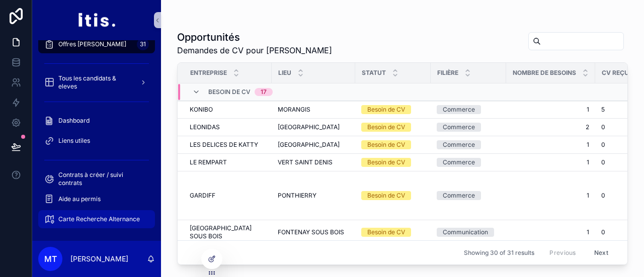 This screenshot has width=644, height=277. Describe the element at coordinates (228, 163) in the screenshot. I see `a: LE REMPART` at that location.